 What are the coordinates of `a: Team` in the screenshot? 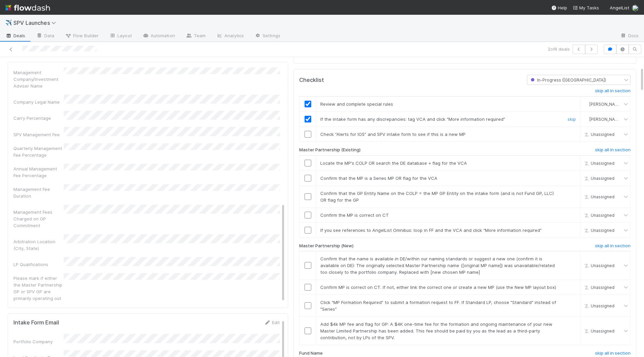 It's located at (196, 36).